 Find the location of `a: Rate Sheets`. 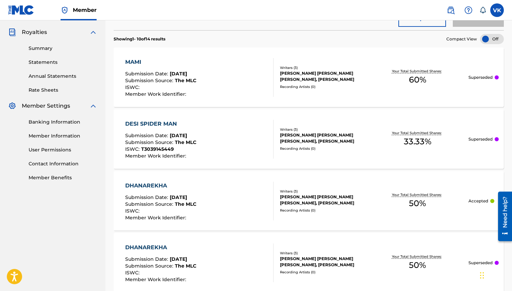

a: Rate Sheets is located at coordinates (63, 90).